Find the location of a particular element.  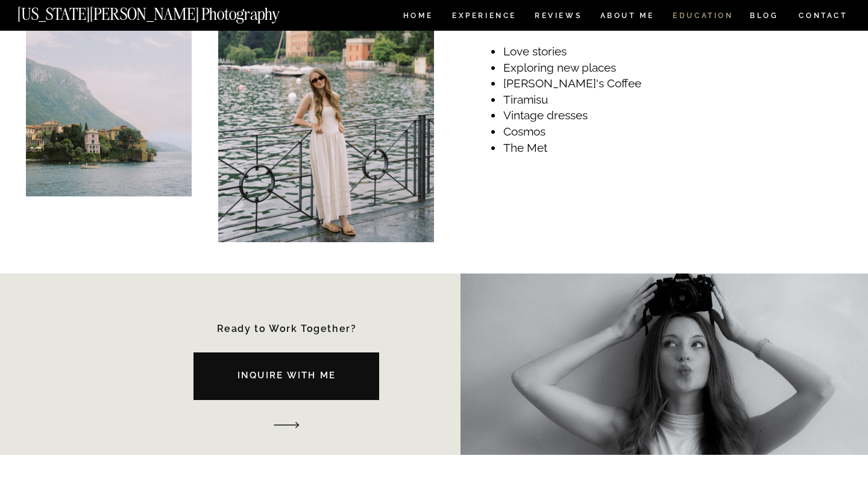

a: Ready to Work Together? is located at coordinates (286, 330).